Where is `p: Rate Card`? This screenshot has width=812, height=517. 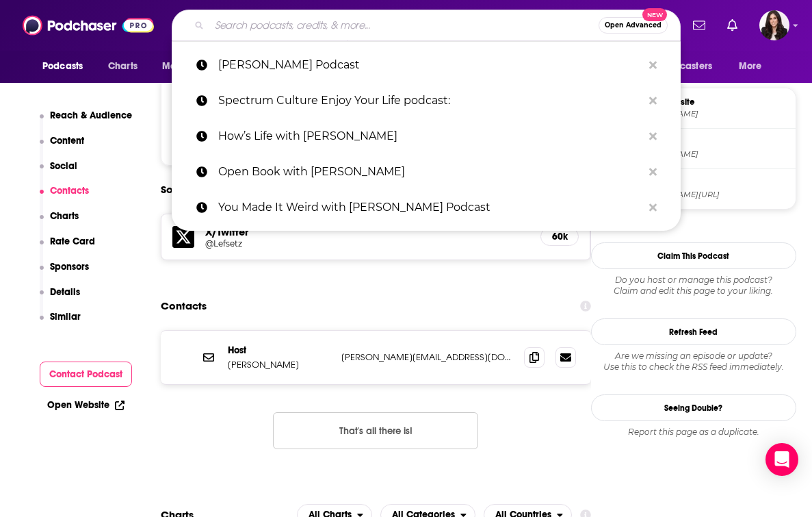 p: Rate Card is located at coordinates (72, 241).